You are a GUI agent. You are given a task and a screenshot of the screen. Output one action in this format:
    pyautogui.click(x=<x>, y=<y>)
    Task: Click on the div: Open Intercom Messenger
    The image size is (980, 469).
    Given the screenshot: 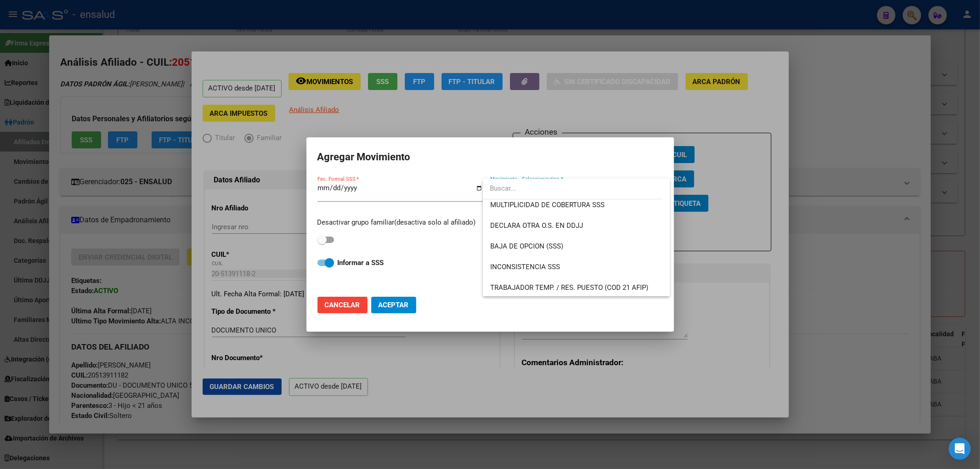 What is the action you would take?
    pyautogui.click(x=960, y=449)
    